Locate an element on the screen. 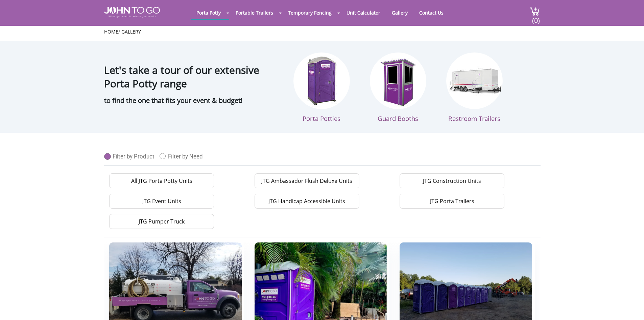 The image size is (644, 320). a: Restroom Trailers is located at coordinates (475, 88).